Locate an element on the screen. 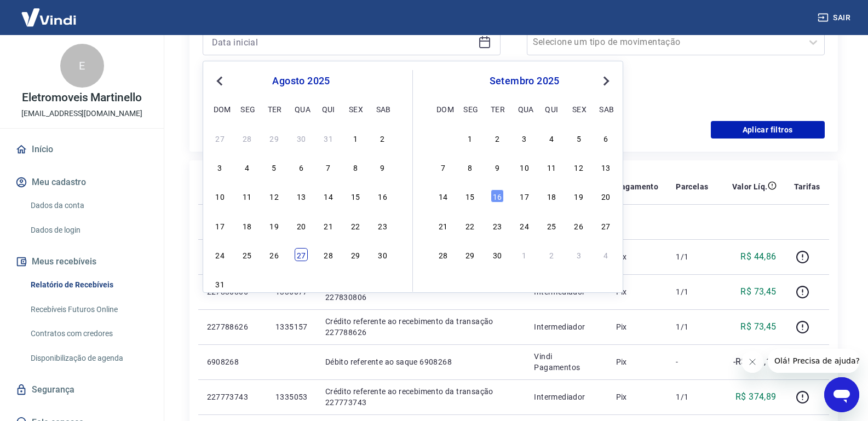 This screenshot has width=868, height=421. div: Choose terça-feira, 12 de agosto de 2025 is located at coordinates (275, 196).